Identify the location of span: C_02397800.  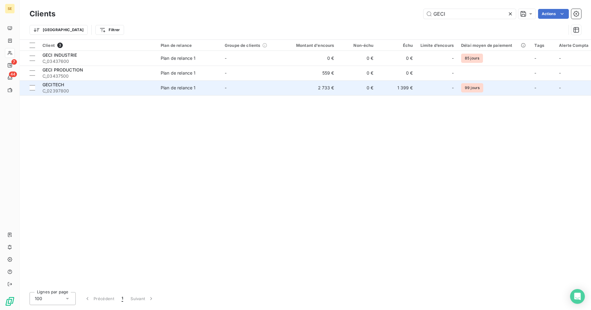
(98, 91).